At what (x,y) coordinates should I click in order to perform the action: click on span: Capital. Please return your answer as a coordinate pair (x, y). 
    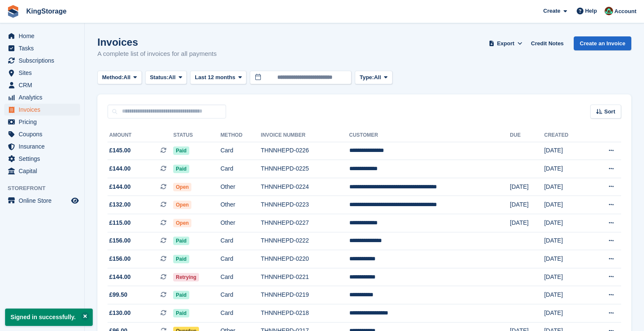
    Looking at the image, I should click on (44, 171).